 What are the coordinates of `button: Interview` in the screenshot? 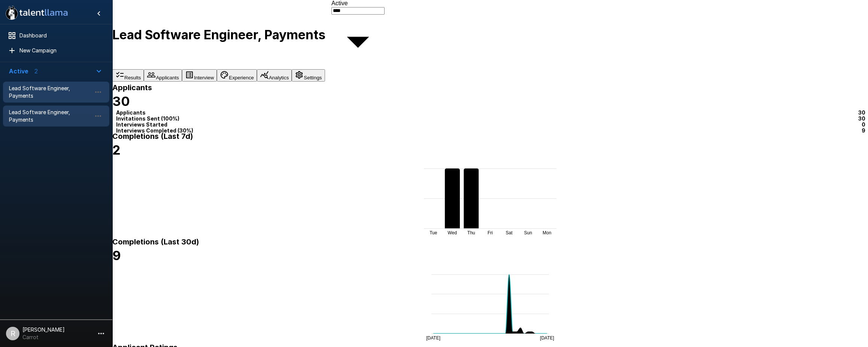 It's located at (199, 75).